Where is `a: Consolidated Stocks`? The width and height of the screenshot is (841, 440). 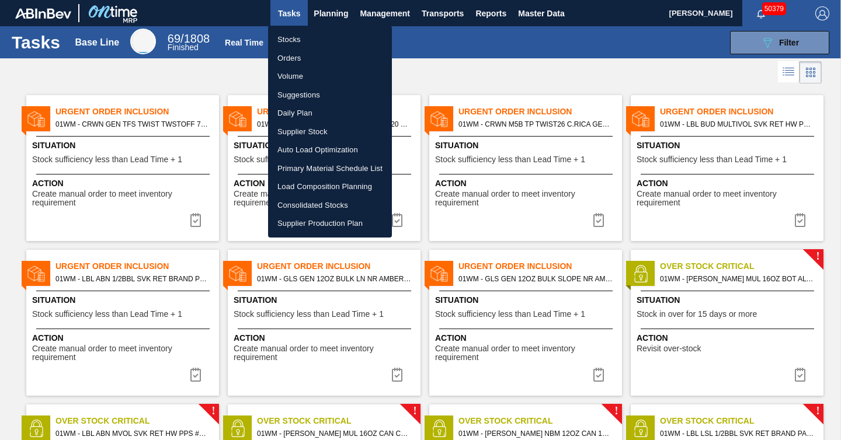 a: Consolidated Stocks is located at coordinates (330, 206).